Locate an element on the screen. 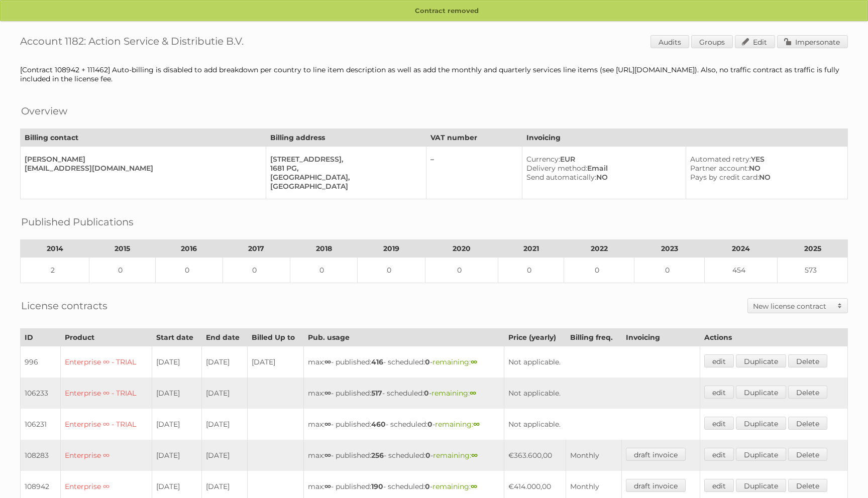 The height and width of the screenshot is (498, 868). th: 2019 is located at coordinates (391, 249).